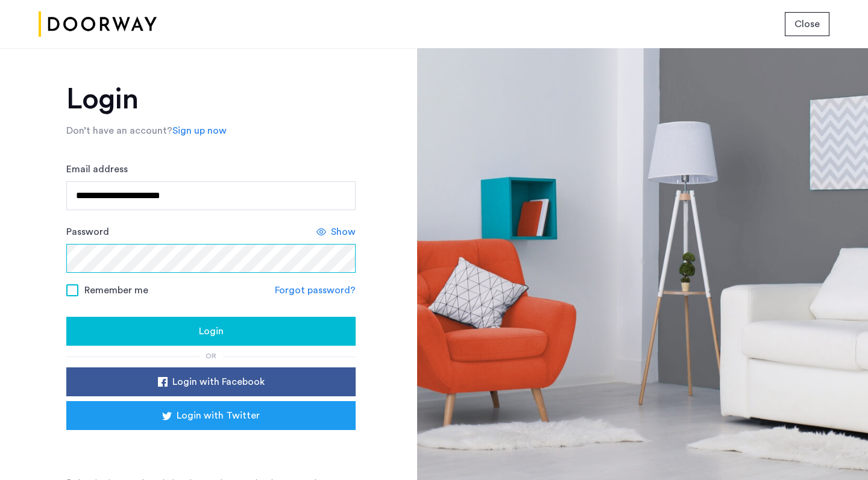  I want to click on span: Login with Facebook, so click(218, 382).